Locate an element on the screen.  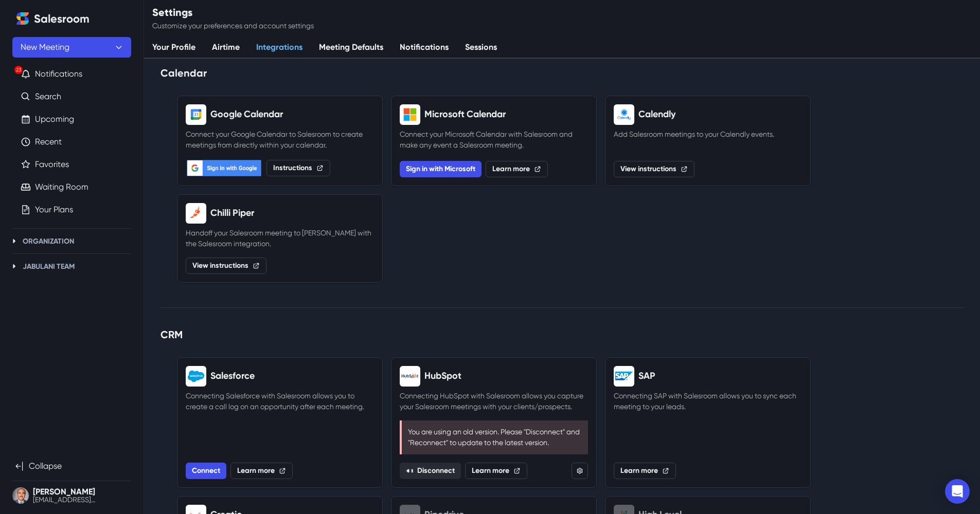
h2: Chilli Piper is located at coordinates (232, 213).